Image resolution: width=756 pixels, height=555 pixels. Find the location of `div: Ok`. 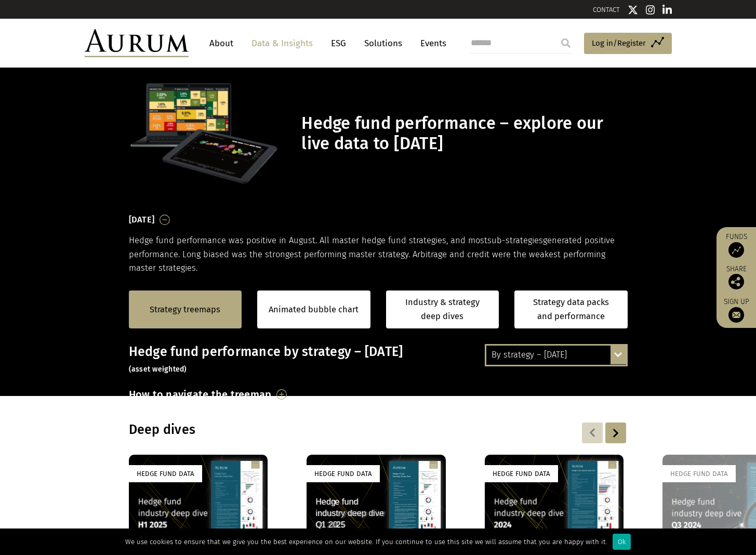

div: Ok is located at coordinates (621, 541).